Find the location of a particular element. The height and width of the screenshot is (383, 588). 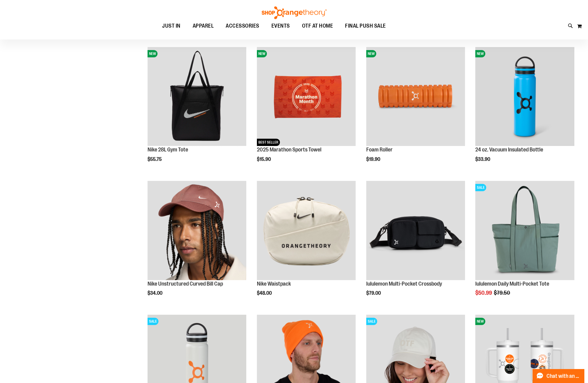

img: 24 oz. Vacuum Insulated Bottle is located at coordinates (525, 97).